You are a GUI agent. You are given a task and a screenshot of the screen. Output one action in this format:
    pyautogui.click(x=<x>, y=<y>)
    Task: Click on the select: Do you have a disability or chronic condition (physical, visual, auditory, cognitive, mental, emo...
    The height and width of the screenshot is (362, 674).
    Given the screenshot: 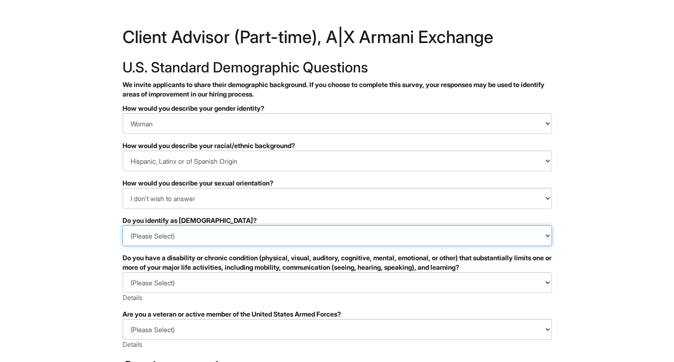 What is the action you would take?
    pyautogui.click(x=337, y=282)
    